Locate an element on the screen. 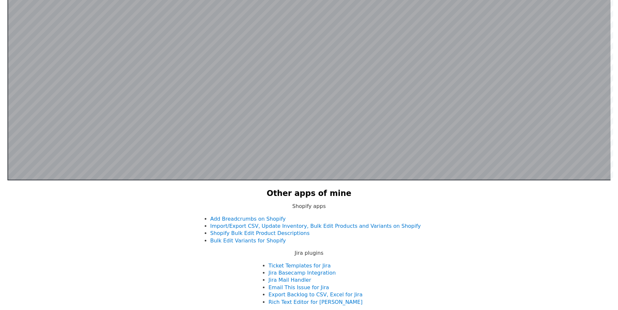  a: Ticket Templates for Jira is located at coordinates (299, 265).